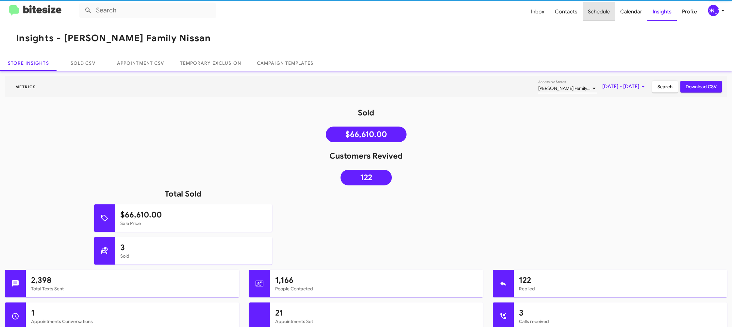  I want to click on mat-card-subtitle: Calls received, so click(620, 321).